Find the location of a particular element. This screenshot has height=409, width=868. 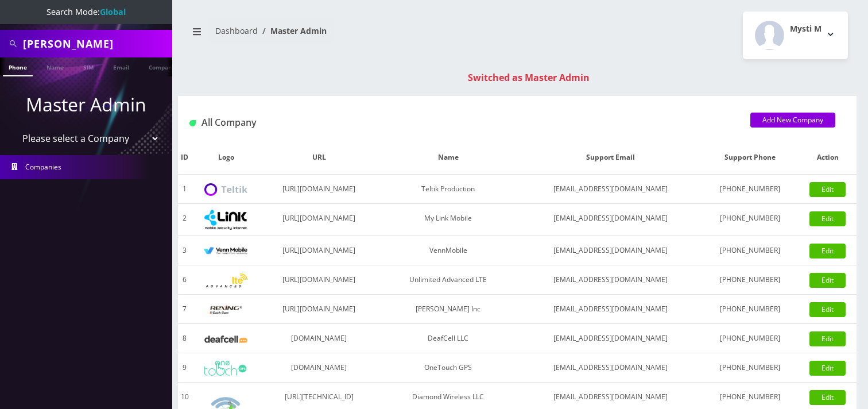

td: 1 is located at coordinates (185, 189).